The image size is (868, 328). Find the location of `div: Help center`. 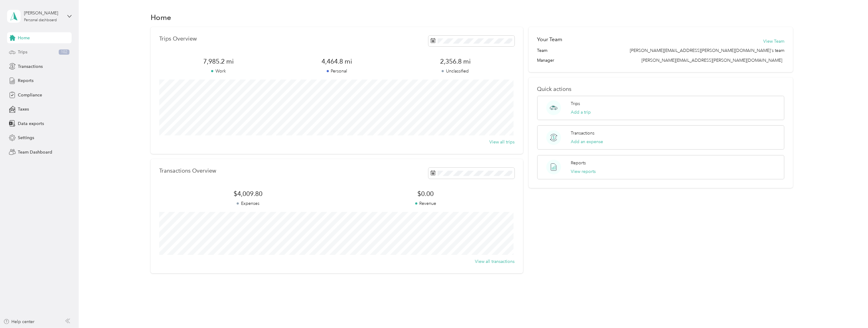

div: Help center is located at coordinates (19, 321).